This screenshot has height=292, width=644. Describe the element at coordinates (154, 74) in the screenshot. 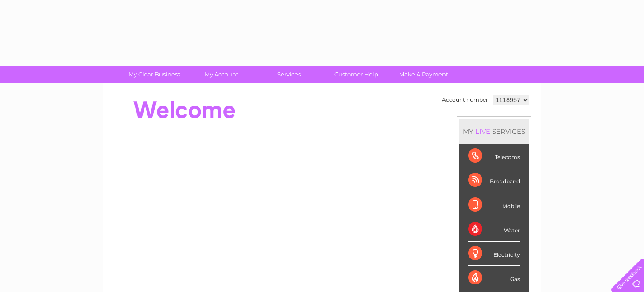

I see `a: My Clear Business` at that location.